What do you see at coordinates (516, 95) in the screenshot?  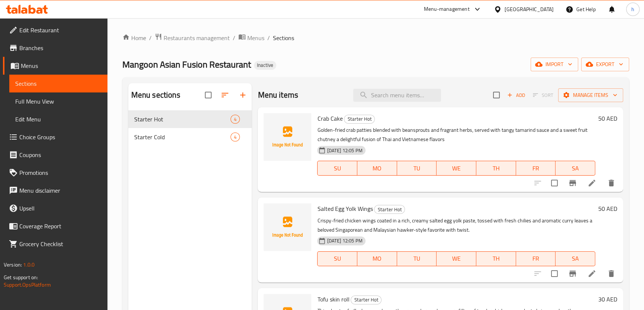 I see `span: Add item` at bounding box center [516, 95].